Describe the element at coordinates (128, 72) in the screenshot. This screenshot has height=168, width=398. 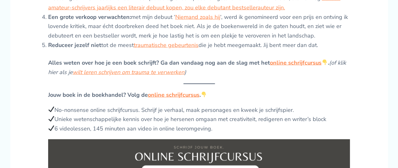
I see `a: wilt leren schrijven om trauma te verwerken` at that location.